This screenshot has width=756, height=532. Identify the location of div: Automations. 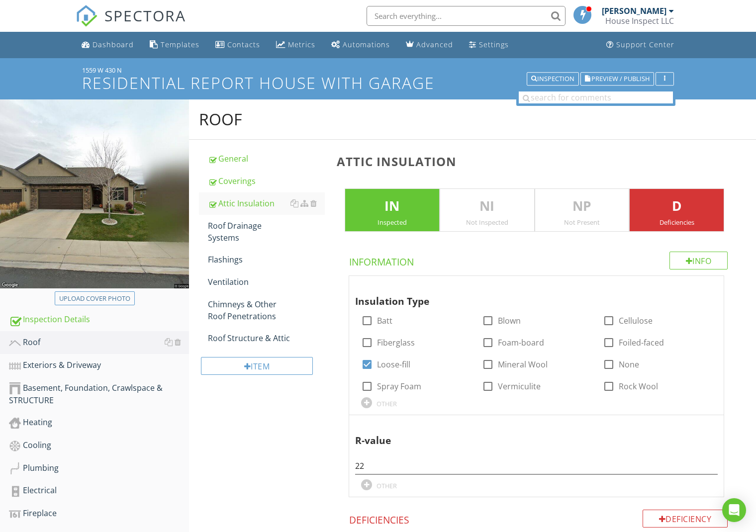
(366, 44).